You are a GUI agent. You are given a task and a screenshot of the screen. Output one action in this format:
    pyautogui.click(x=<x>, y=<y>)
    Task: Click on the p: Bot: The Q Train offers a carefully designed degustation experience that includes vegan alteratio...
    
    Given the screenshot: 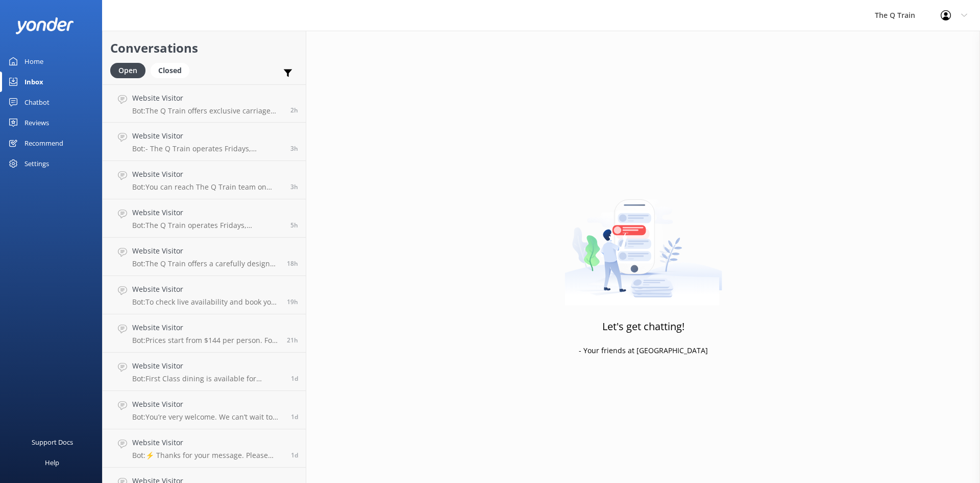 What is the action you would take?
    pyautogui.click(x=206, y=263)
    